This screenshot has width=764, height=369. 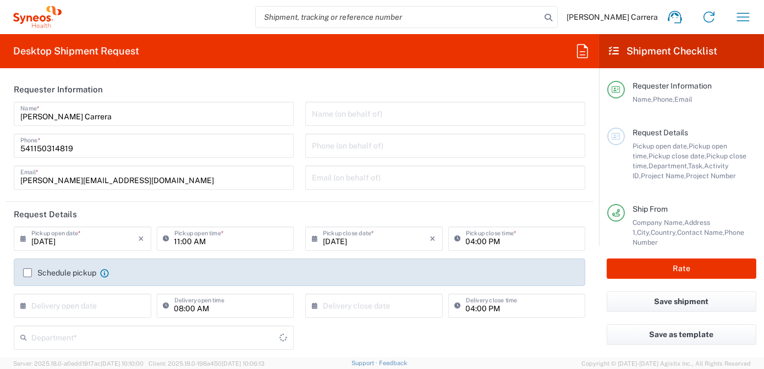 I want to click on h2: Desktop Shipment Request, so click(x=76, y=51).